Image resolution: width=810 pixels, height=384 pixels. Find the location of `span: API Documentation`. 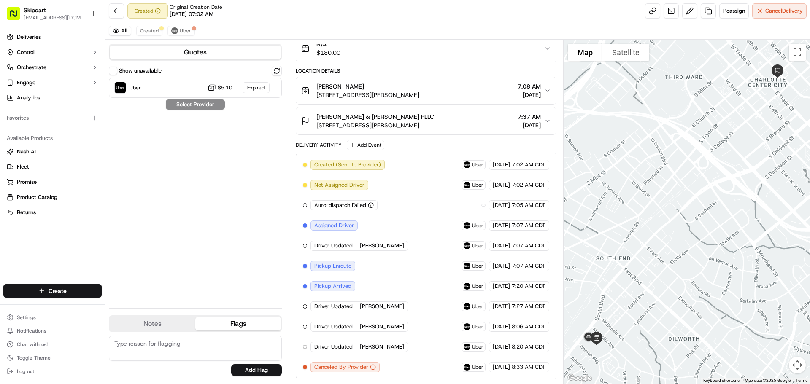

span: API Documentation is located at coordinates (108, 127).